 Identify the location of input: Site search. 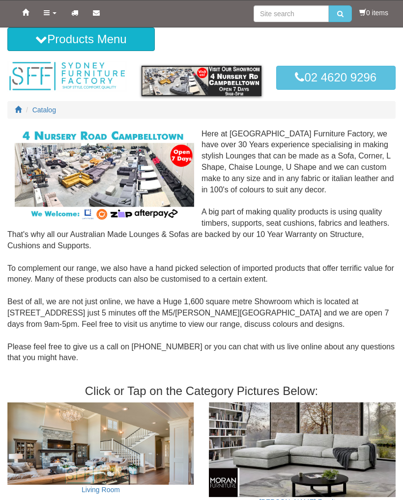
(291, 14).